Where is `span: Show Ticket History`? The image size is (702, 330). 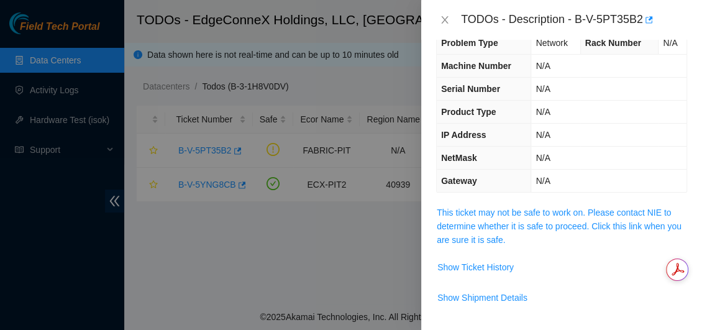
span: Show Ticket History is located at coordinates (475, 267).